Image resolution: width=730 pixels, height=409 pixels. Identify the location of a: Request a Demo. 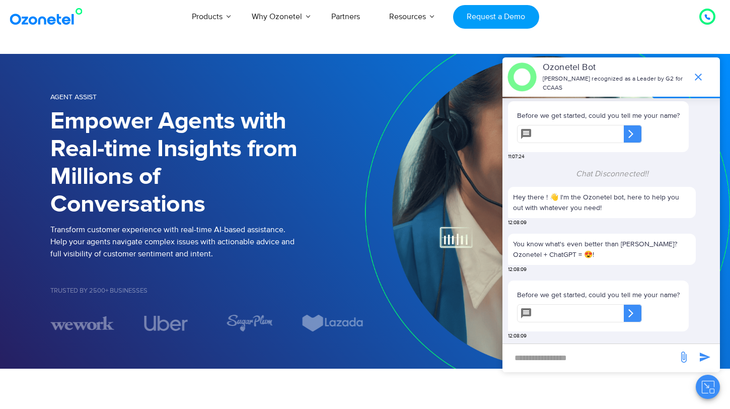
(496, 17).